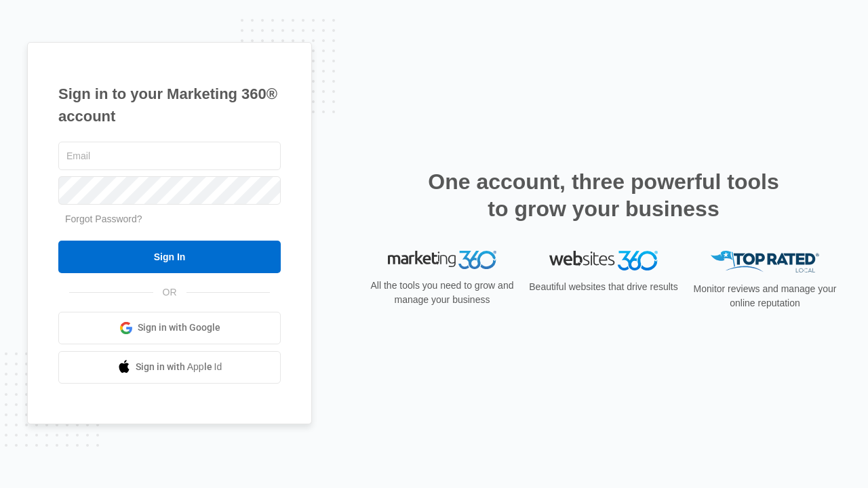  What do you see at coordinates (104, 219) in the screenshot?
I see `a: Forgot Password?` at bounding box center [104, 219].